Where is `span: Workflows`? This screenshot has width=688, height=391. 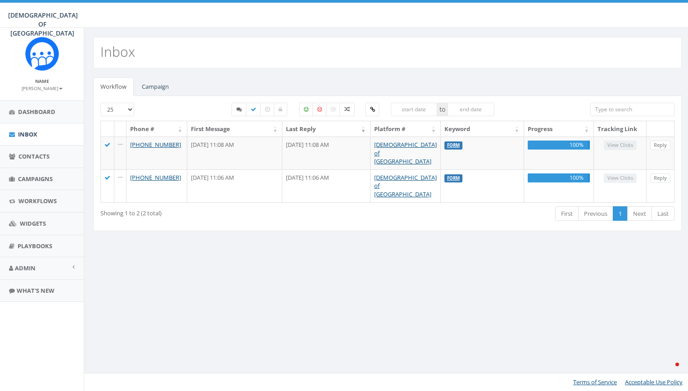 span: Workflows is located at coordinates (37, 201).